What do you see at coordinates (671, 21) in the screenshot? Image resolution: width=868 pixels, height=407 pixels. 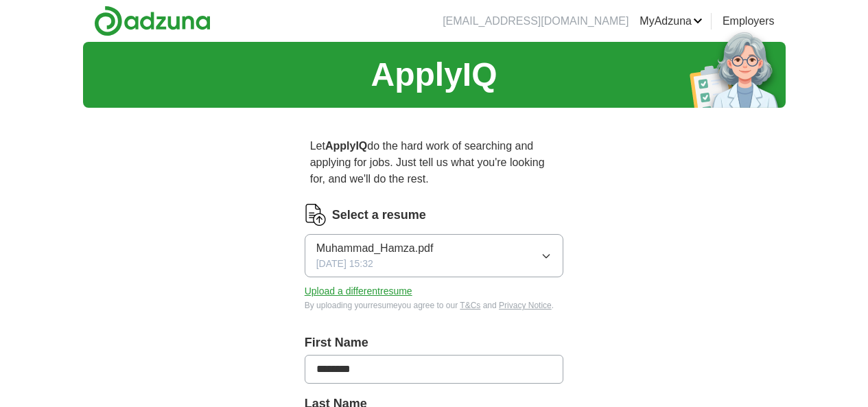 I see `a: MyAdzuna` at bounding box center [671, 21].